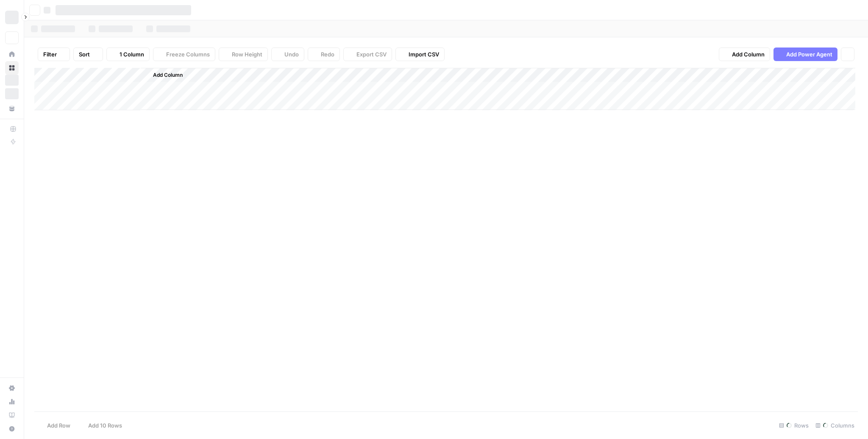 The image size is (868, 439). What do you see at coordinates (12, 109) in the screenshot?
I see `a: Your Data` at bounding box center [12, 109].